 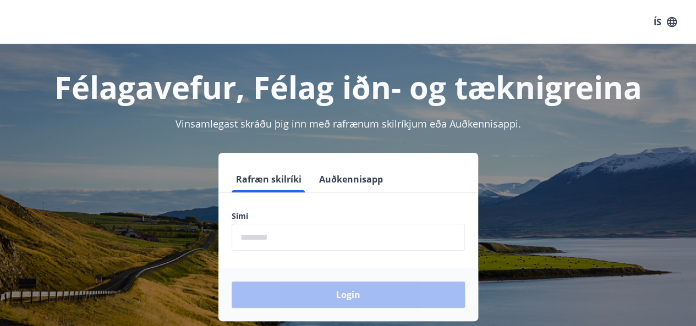 What do you see at coordinates (348, 124) in the screenshot?
I see `span: Vinsamlegast skráðu þig inn með rafrænum skilríkjum eða Auðkennisappi.` at bounding box center [348, 124].